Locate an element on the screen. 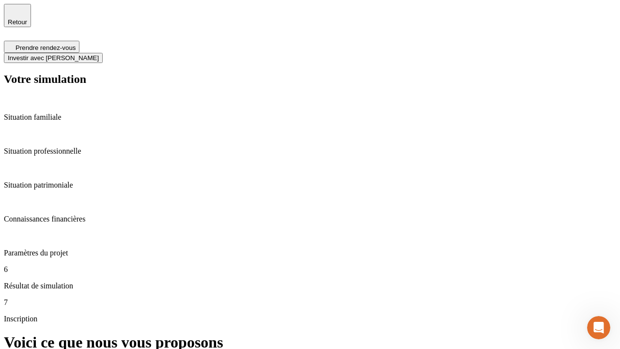  p: 7 is located at coordinates (310, 302).